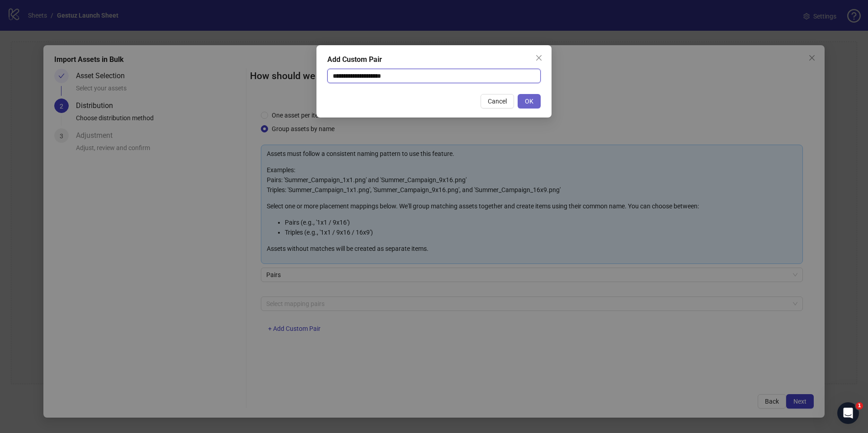 This screenshot has height=433, width=868. I want to click on span: OK, so click(529, 101).